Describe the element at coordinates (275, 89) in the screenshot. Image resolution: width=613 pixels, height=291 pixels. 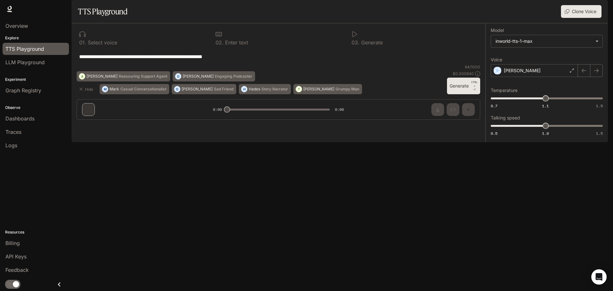
I see `p: Story Narrator` at that location.